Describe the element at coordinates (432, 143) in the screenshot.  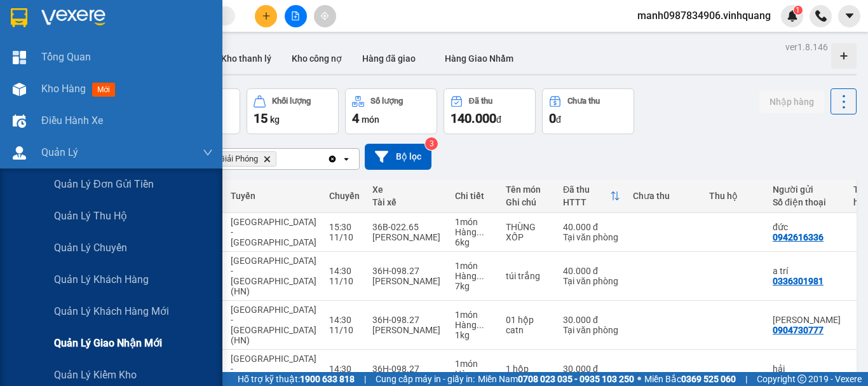
I see `sup: 3` at that location.